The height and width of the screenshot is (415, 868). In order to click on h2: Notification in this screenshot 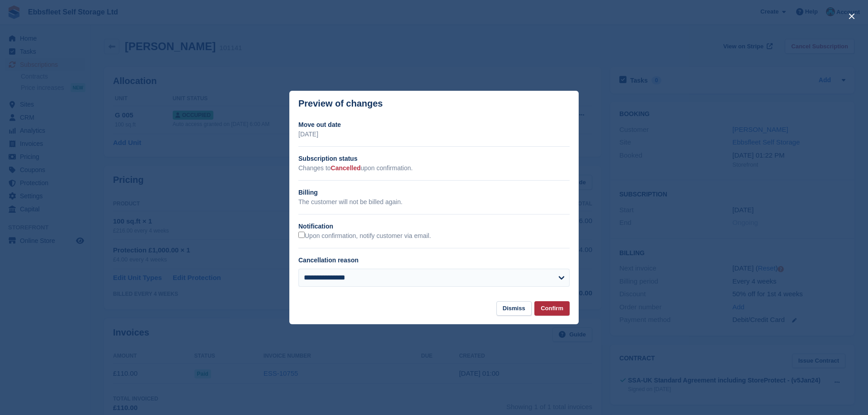, I will do `click(434, 226)`.